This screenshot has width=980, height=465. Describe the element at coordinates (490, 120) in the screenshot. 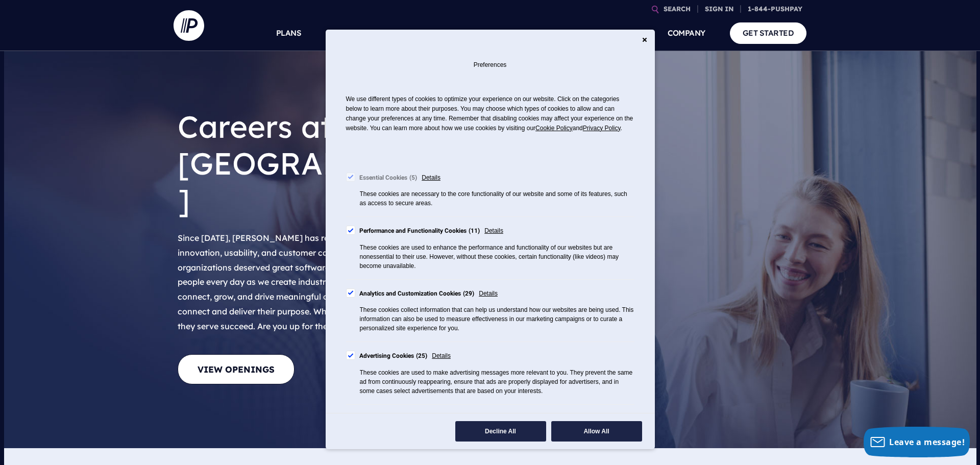

I see `p: We use different types of cookies to optimize your experience on our website. Click on the catego...` at that location.